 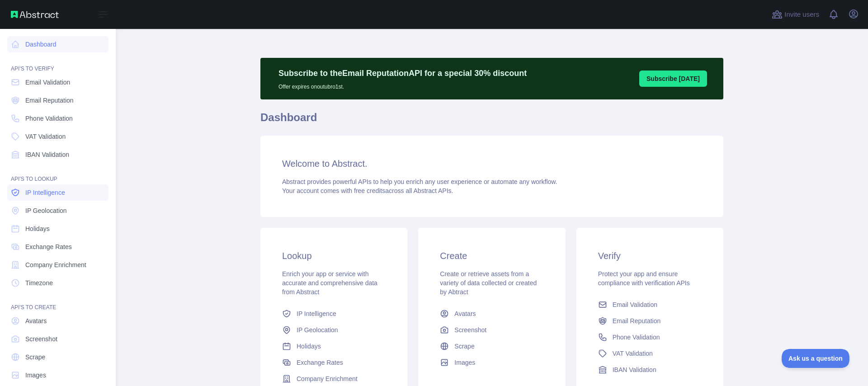 I want to click on p: Offer expires on outubro 1st., so click(x=402, y=85).